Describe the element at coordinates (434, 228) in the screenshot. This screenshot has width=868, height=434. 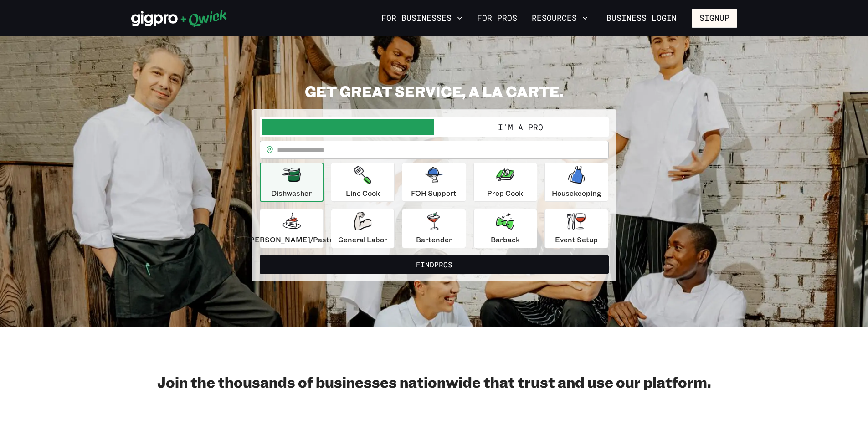
I see `button: Bartender` at that location.